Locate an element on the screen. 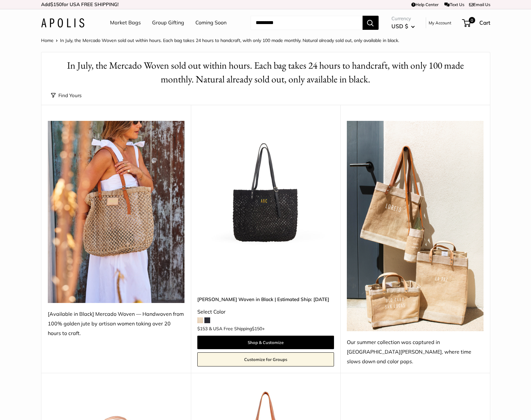 This screenshot has width=531, height=420. input: Search... is located at coordinates (306, 23).